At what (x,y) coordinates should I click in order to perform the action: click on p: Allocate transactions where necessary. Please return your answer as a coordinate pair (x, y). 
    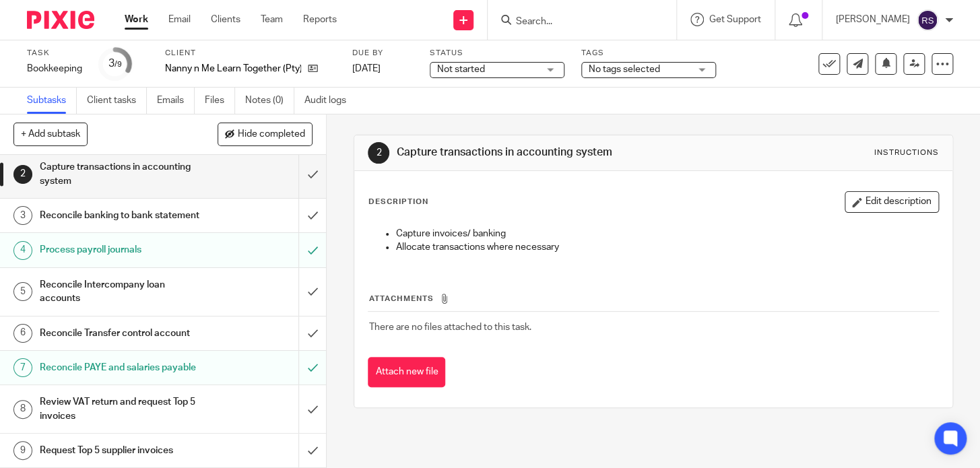
    Looking at the image, I should click on (666, 247).